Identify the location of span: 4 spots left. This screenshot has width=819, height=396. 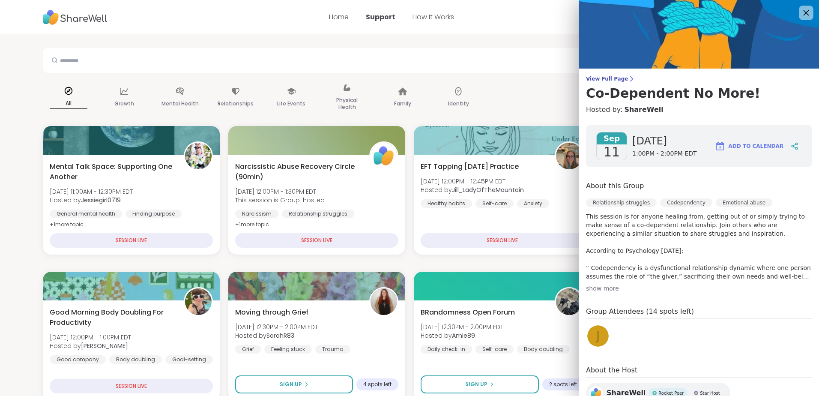
(378, 384).